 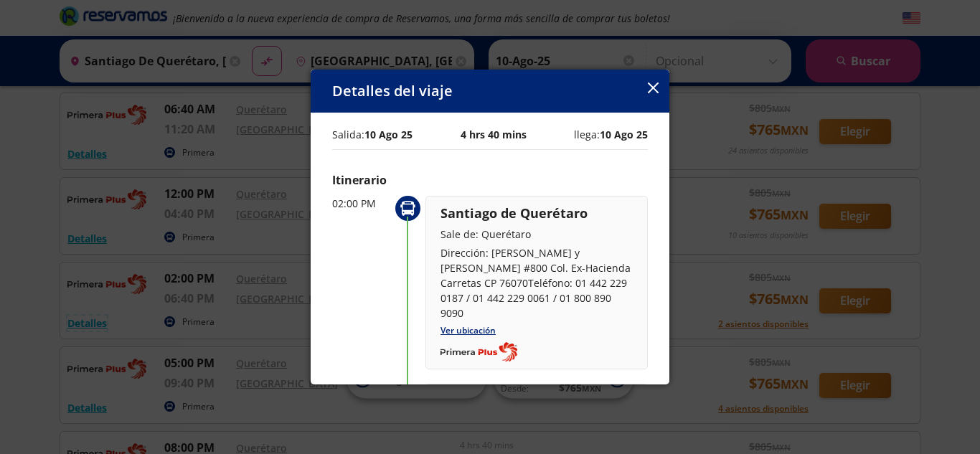 What do you see at coordinates (361, 391) in the screenshot?
I see `p: 06:40 PM` at bounding box center [361, 391].